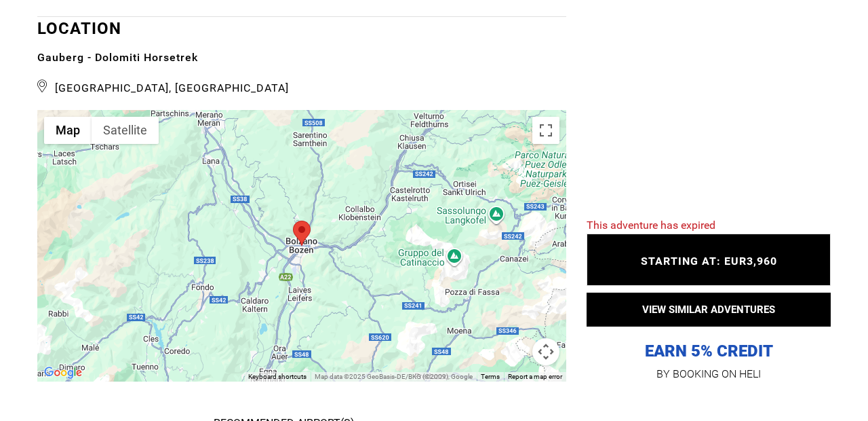 This screenshot has width=868, height=421. Describe the element at coordinates (546, 130) in the screenshot. I see `button: Toggle fullscreen view` at that location.